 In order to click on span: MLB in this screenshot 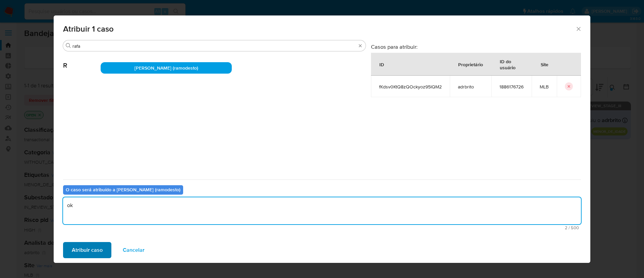, I will do `click(545, 87)`.